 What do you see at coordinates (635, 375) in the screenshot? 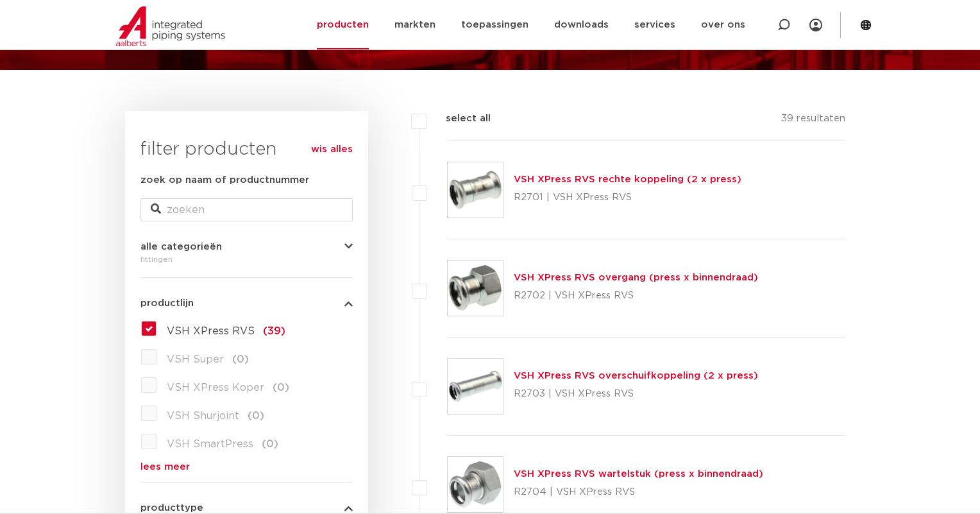
I see `a: VSH XPress RVS overschuifkoppeling (2 x press)` at bounding box center [635, 375].